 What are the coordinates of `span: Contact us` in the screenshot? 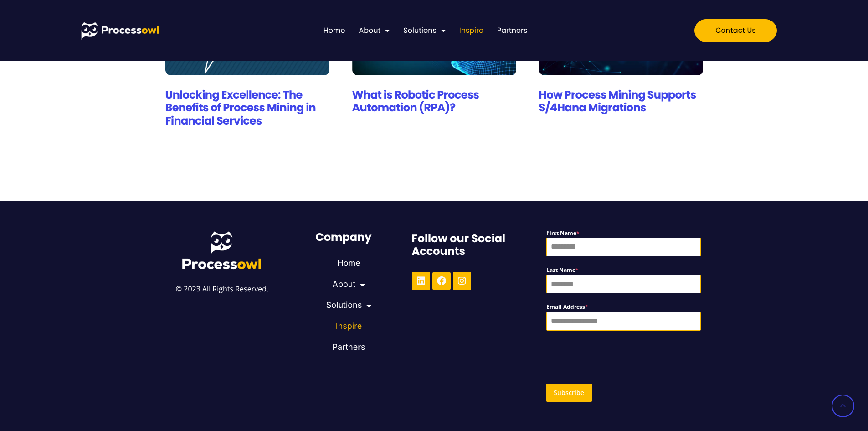 It's located at (736, 31).